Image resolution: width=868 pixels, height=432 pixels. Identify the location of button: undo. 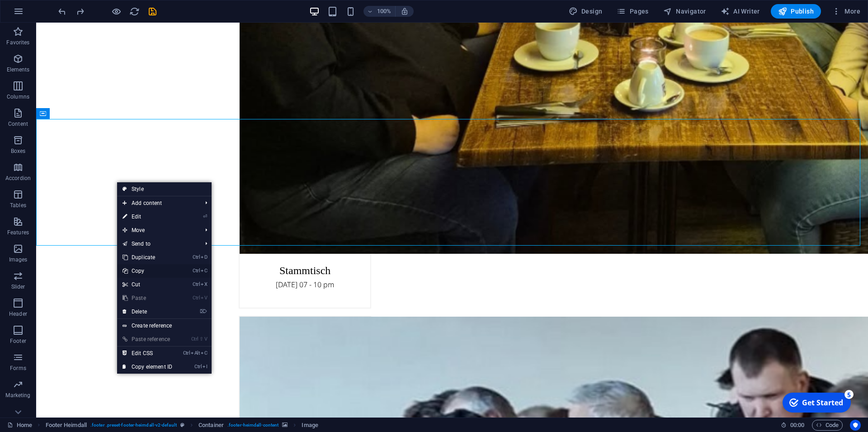
(62, 11).